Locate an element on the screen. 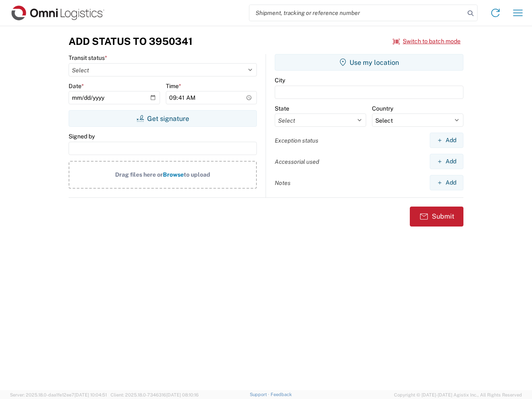 This screenshot has height=399, width=532. button: Switch to batch mode is located at coordinates (427, 41).